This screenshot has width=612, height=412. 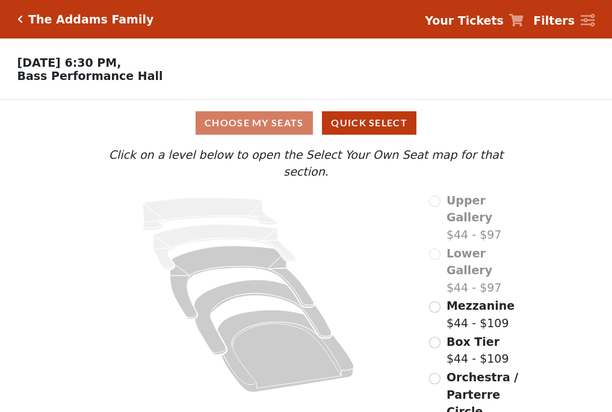 What do you see at coordinates (369, 123) in the screenshot?
I see `button: Quick Select` at bounding box center [369, 123].